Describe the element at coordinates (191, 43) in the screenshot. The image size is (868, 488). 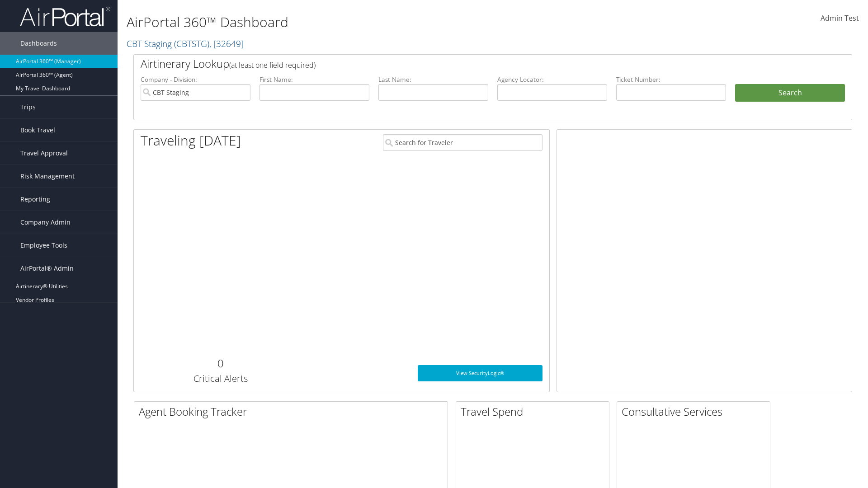
I see `span: ( CBTSTG )` at that location.